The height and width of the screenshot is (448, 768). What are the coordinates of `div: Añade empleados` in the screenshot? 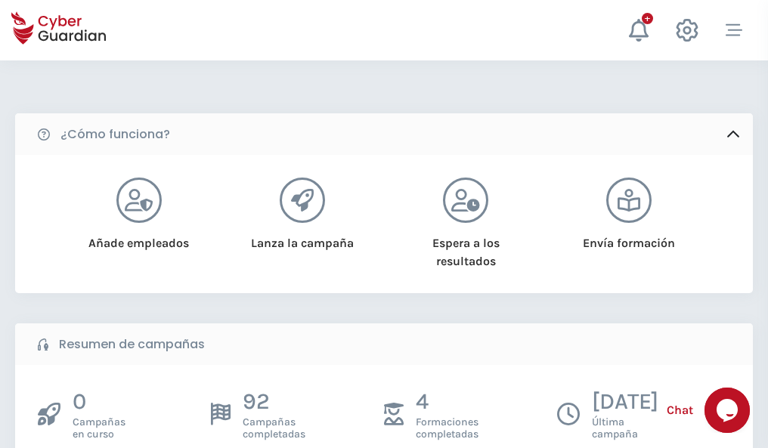 It's located at (138, 237).